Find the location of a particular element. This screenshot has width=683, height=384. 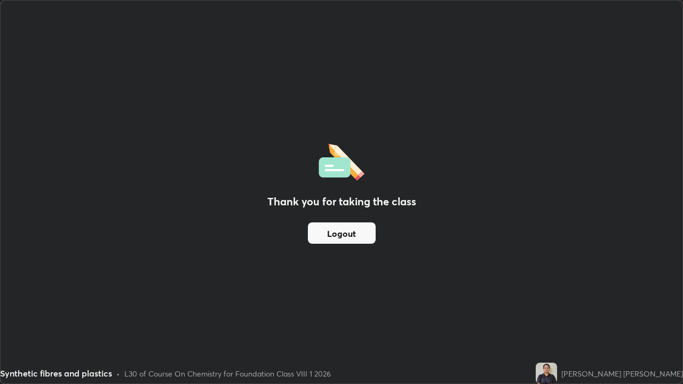

button: Logout is located at coordinates (341, 233).